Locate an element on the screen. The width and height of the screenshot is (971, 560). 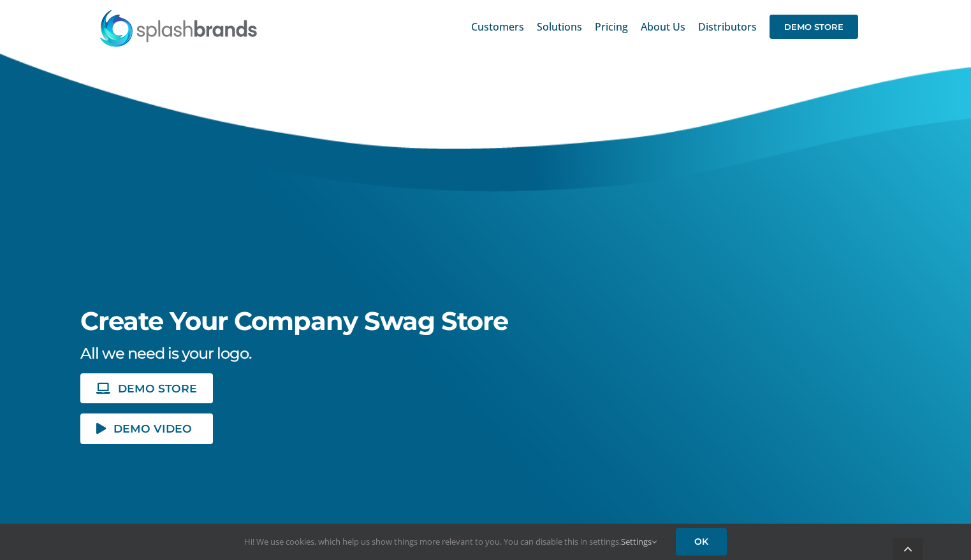
span: About Us is located at coordinates (663, 27).